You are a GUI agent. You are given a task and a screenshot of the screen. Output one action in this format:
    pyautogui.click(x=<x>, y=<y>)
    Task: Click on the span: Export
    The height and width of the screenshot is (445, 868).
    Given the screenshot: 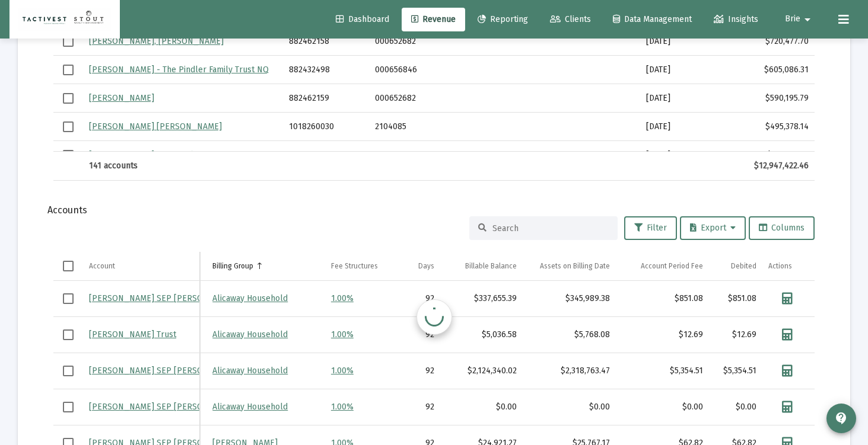 What is the action you would take?
    pyautogui.click(x=712, y=228)
    